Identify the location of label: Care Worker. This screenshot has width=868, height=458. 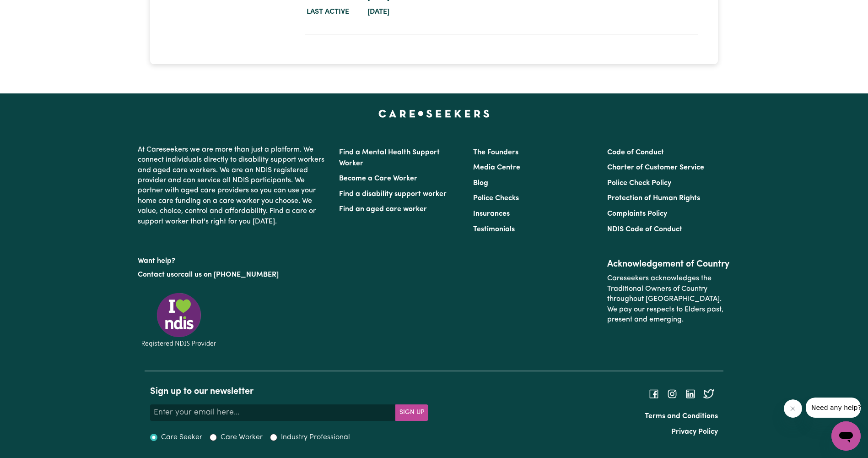
(241, 437).